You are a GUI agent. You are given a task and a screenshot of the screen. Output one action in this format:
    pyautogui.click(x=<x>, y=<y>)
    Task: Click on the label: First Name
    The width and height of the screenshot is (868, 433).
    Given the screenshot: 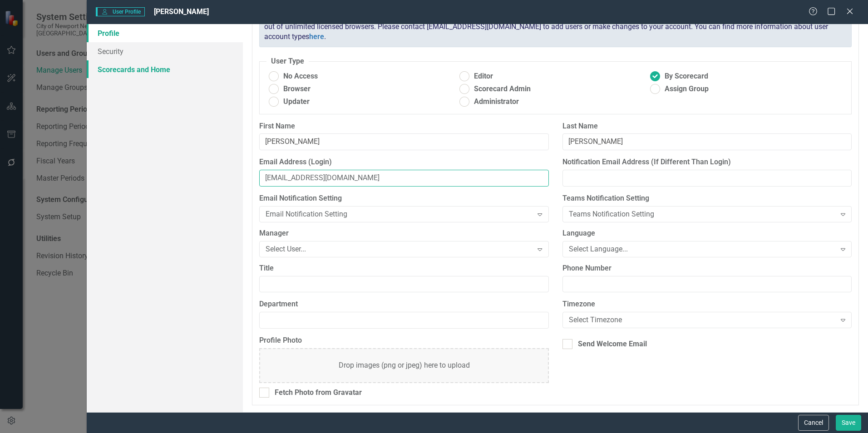 What is the action you would take?
    pyautogui.click(x=404, y=126)
    